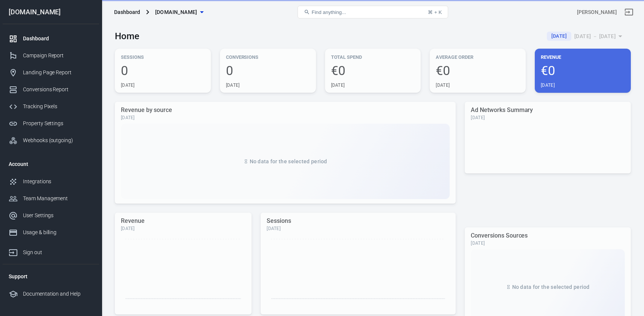 The image size is (644, 316). Describe the element at coordinates (58, 140) in the screenshot. I see `div: Webhooks (outgoing)` at that location.